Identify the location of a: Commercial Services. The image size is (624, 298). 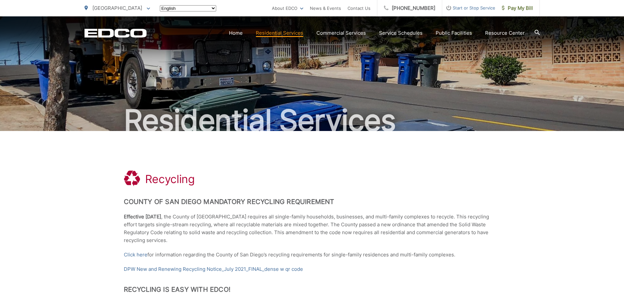
(341, 33).